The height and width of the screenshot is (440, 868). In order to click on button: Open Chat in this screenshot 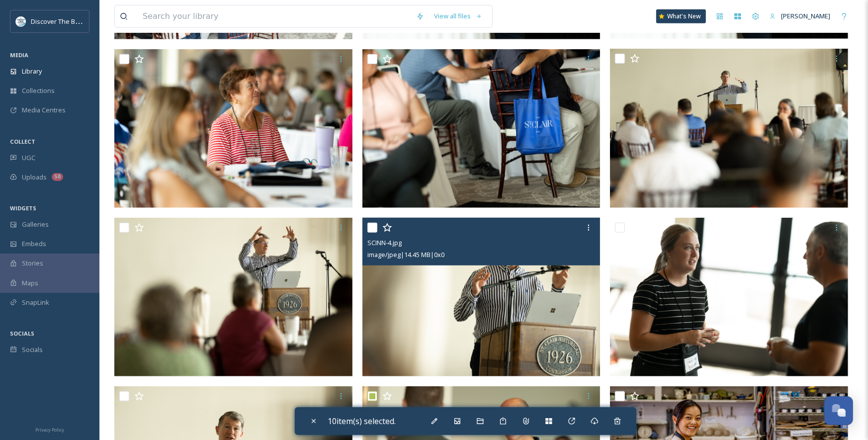, I will do `click(839, 410)`.